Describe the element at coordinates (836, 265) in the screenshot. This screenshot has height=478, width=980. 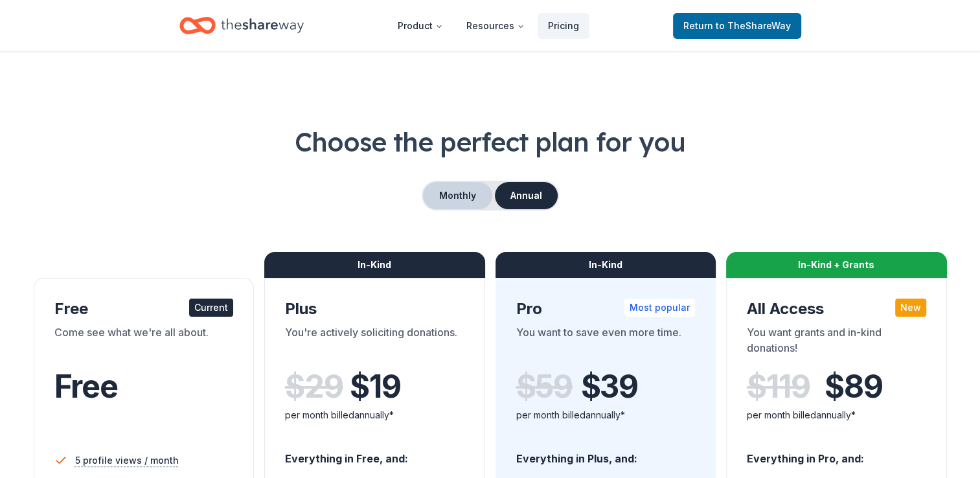
I see `div: In-Kind + Grants` at that location.